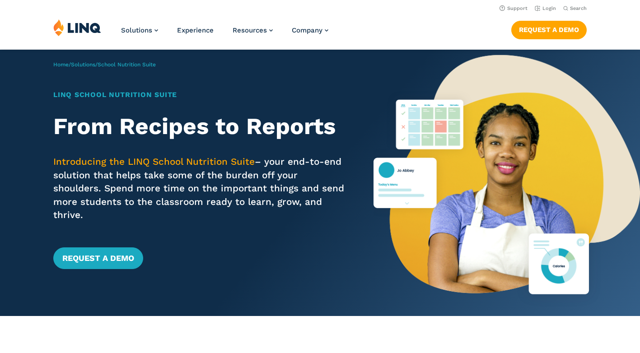 The image size is (640, 353). I want to click on img: Nutrition Suite Launch, so click(506, 183).